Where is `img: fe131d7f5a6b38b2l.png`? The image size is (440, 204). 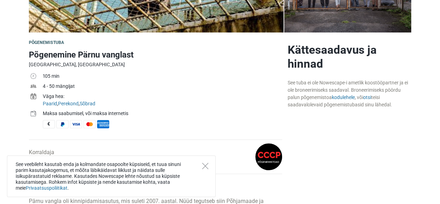
img: fe131d7f5a6b38b2l.png is located at coordinates (269, 156).